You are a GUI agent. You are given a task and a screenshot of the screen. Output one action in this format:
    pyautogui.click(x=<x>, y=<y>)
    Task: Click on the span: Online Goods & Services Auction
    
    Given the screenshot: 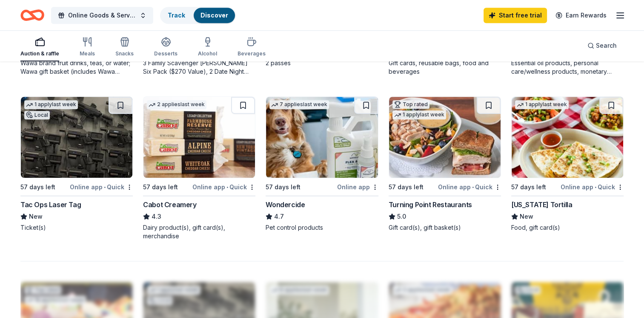 What is the action you would take?
    pyautogui.click(x=103, y=15)
    